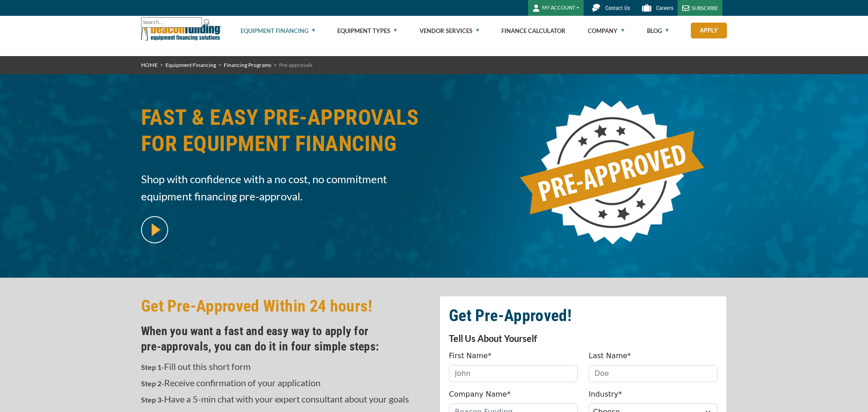 This screenshot has height=412, width=868. Describe the element at coordinates (181, 30) in the screenshot. I see `img: Beacon Funding Corporation logo` at that location.